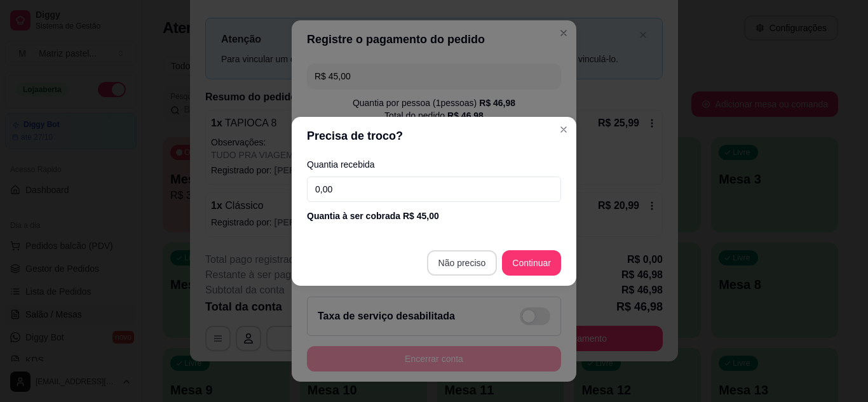  I want to click on header: Precisa de troco?, so click(434, 136).